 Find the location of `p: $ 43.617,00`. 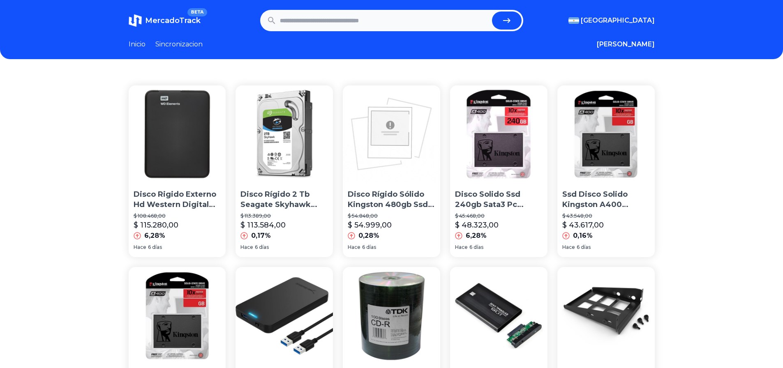

p: $ 43.617,00 is located at coordinates (583, 225).